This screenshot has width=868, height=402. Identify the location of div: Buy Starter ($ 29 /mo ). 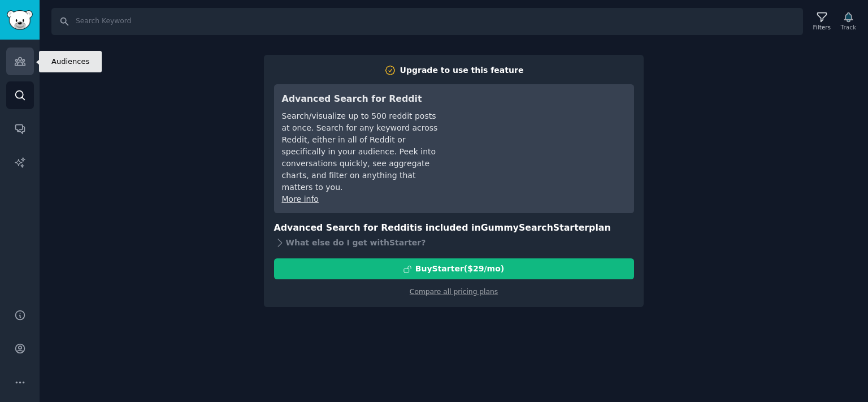
(460, 269).